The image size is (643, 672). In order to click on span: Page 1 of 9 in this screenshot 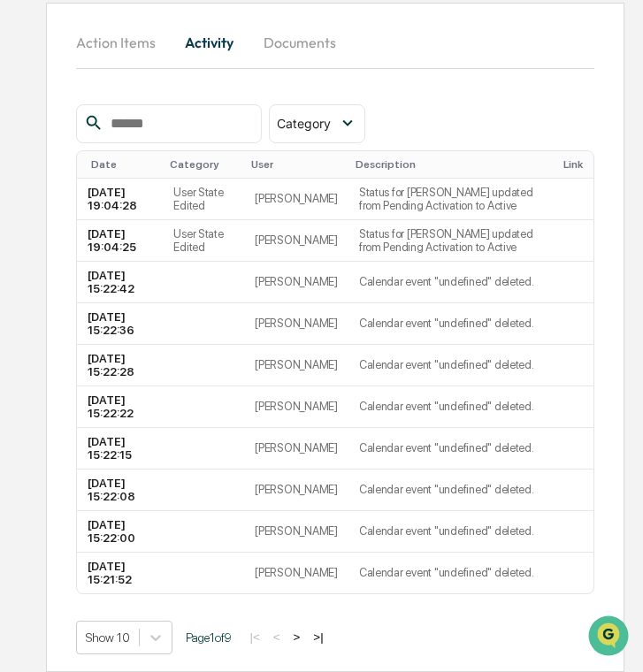, I will do `click(208, 637)`.